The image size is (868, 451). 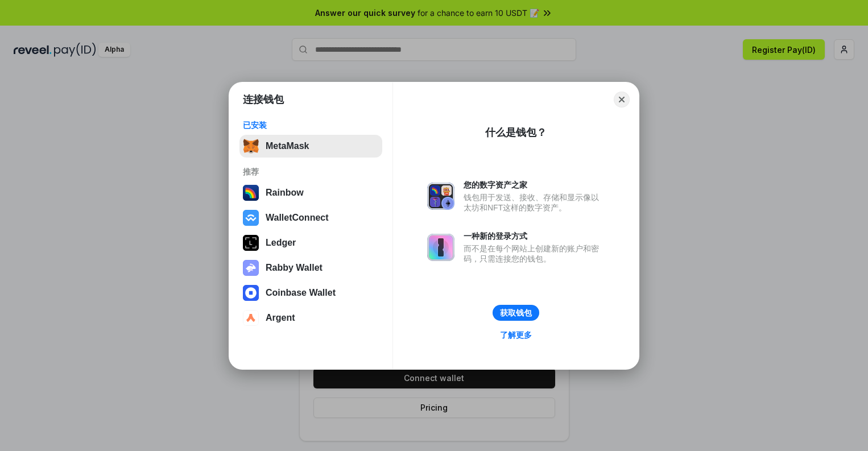 What do you see at coordinates (534, 202) in the screenshot?
I see `div: 钱包用于发送、接收、存储和显示像以太坊和NFT这样的数字资产。` at bounding box center [534, 202].